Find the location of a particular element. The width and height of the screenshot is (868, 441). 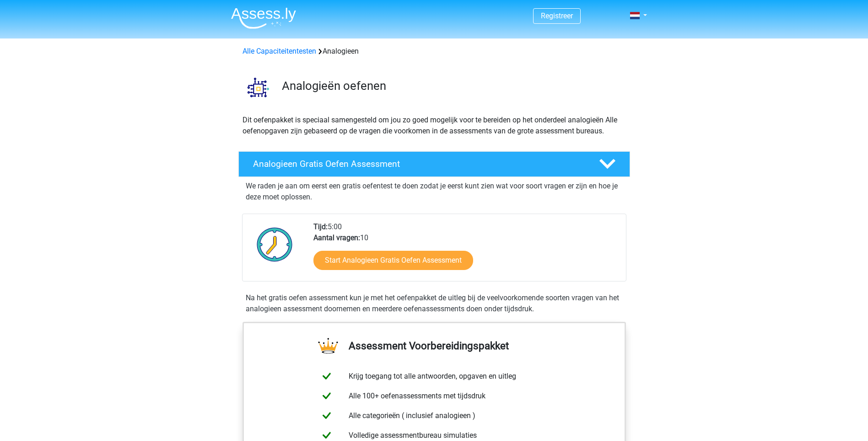

b: Tijd: is located at coordinates (320, 226).